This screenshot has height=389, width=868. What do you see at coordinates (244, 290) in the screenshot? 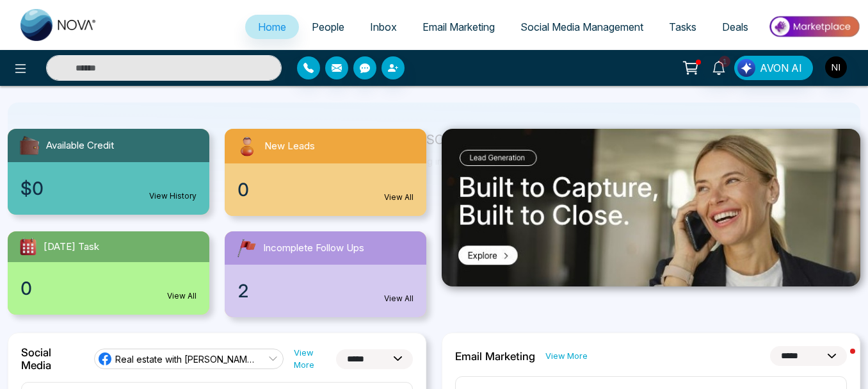
I see `span: 2` at bounding box center [244, 290].